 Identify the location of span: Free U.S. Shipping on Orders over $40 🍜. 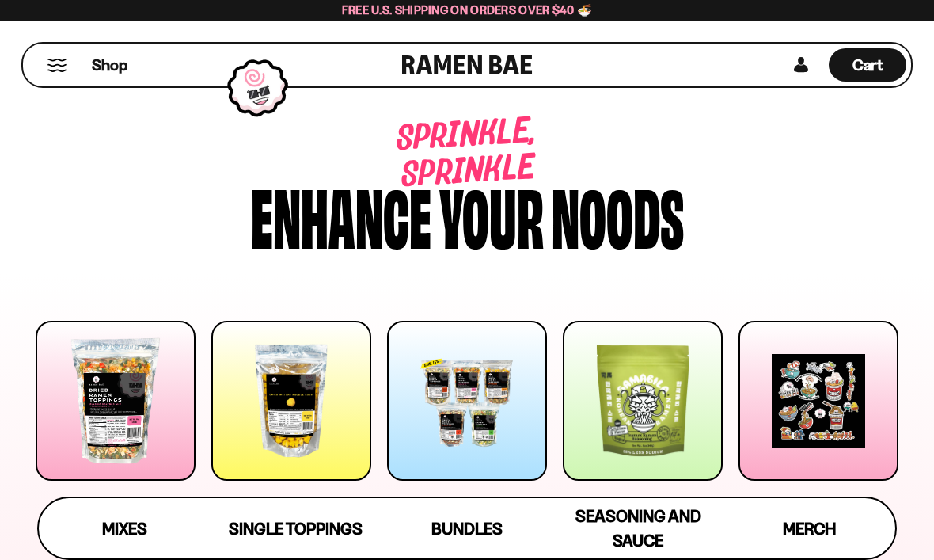
(467, 10).